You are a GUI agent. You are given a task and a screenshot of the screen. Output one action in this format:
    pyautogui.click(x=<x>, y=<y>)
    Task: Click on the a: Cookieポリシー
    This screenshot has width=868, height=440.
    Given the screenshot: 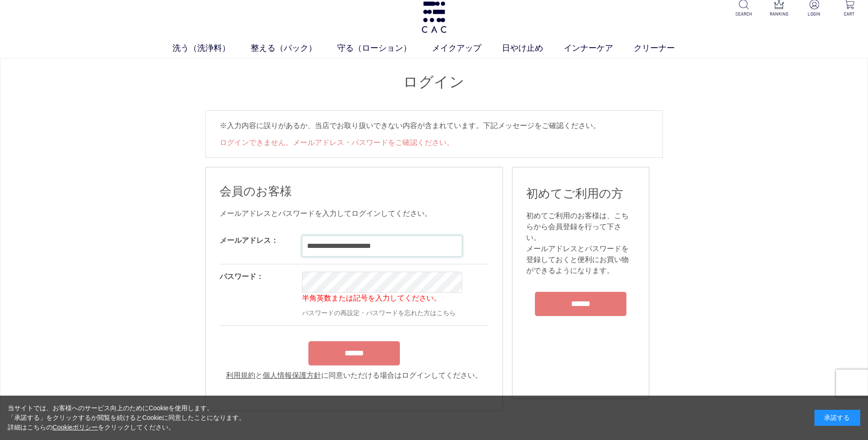 What is the action you would take?
    pyautogui.click(x=76, y=427)
    